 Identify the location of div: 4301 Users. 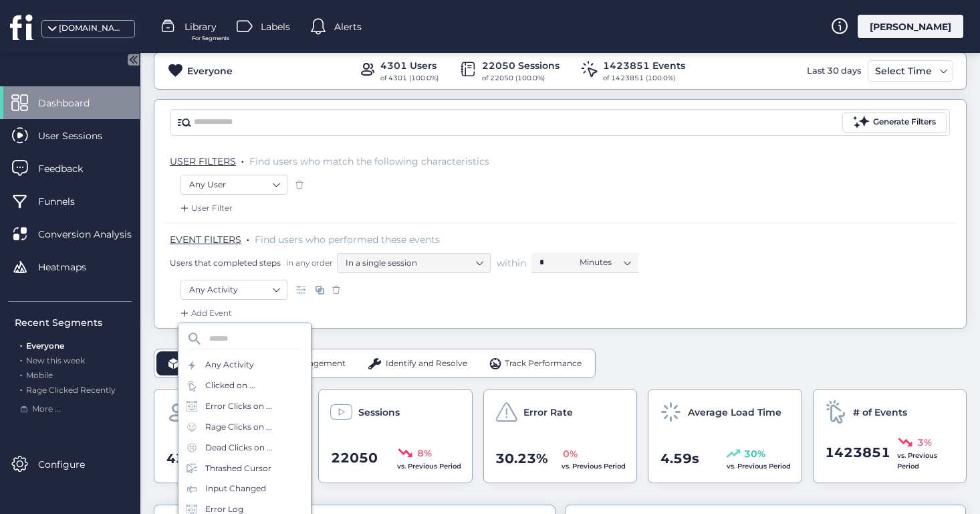
(409, 66).